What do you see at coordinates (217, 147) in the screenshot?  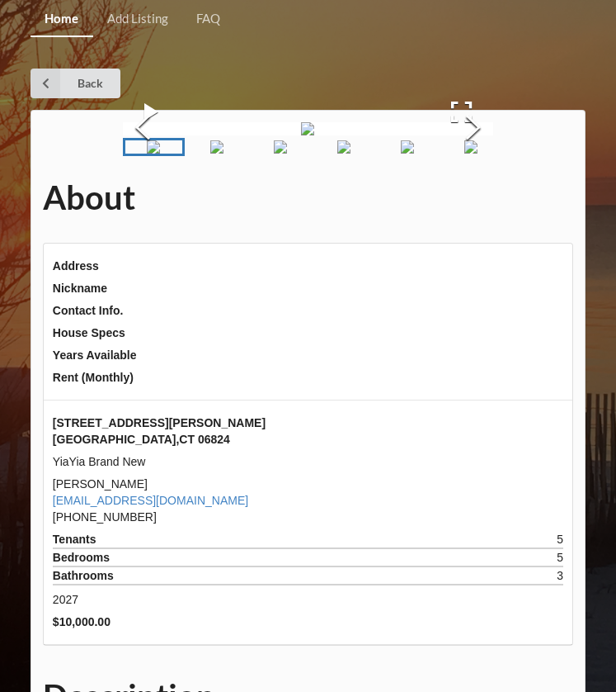 I see `img: 12SandyWay%2F2024-03-28%2012.04.06.jpg` at bounding box center [217, 147].